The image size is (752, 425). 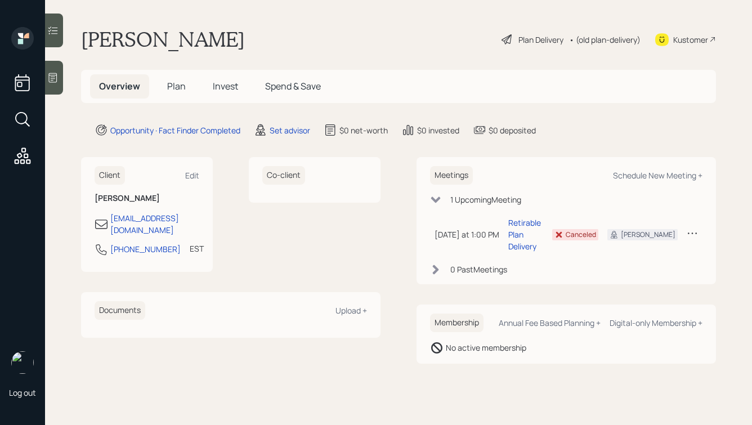 I want to click on div: Digital-only Membership +, so click(x=656, y=322).